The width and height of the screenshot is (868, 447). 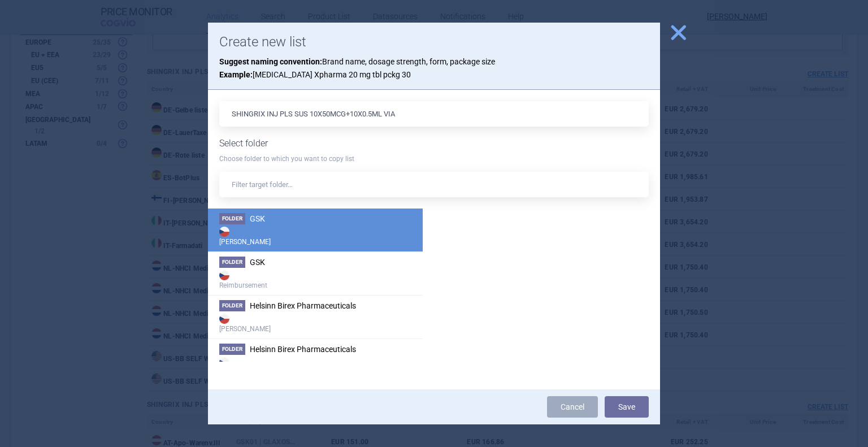 What do you see at coordinates (235, 75) in the screenshot?
I see `strong: Example:` at bounding box center [235, 75].